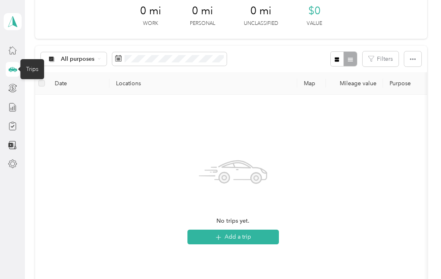 The width and height of the screenshot is (441, 279). Describe the element at coordinates (311, 83) in the screenshot. I see `th: Map` at that location.